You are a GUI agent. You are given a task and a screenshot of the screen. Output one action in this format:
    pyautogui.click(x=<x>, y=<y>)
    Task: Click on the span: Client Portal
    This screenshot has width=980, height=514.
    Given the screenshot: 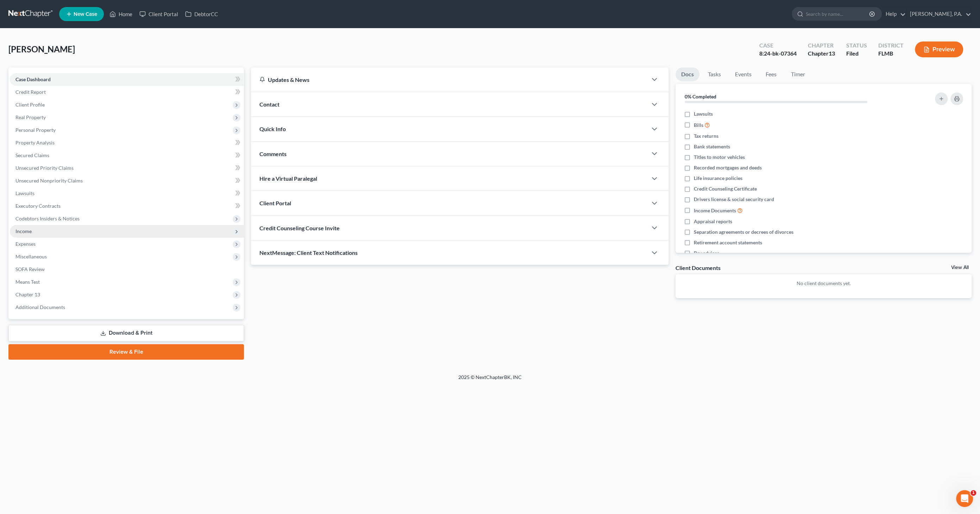 What is the action you would take?
    pyautogui.click(x=275, y=203)
    